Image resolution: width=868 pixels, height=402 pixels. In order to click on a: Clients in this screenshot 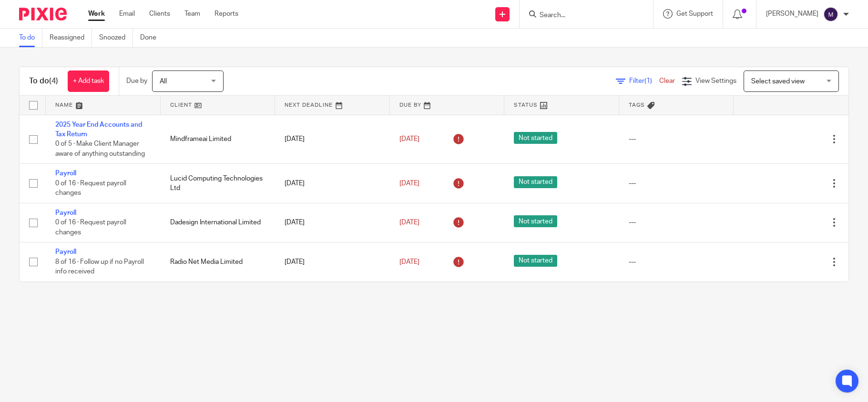, I will do `click(160, 14)`.